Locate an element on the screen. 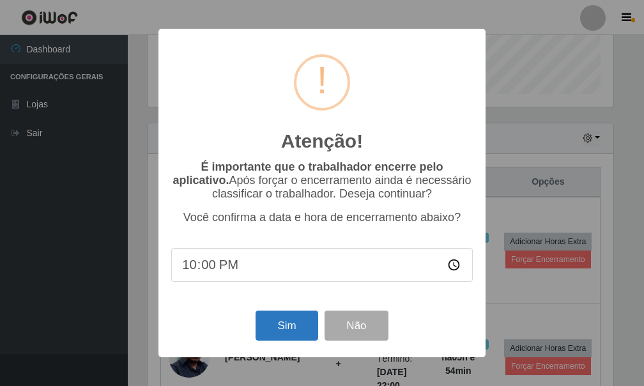 This screenshot has height=386, width=644. button: Sim is located at coordinates (286, 325).